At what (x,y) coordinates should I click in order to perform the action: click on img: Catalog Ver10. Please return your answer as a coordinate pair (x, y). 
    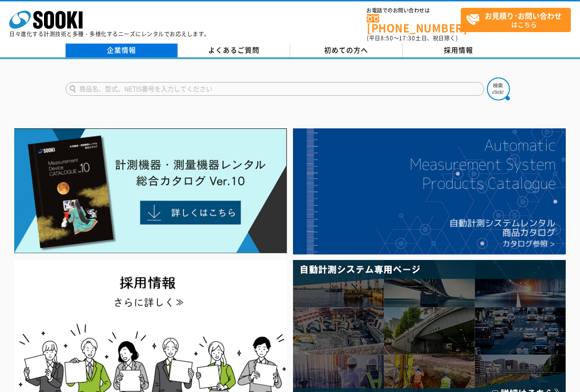
    Looking at the image, I should click on (151, 191).